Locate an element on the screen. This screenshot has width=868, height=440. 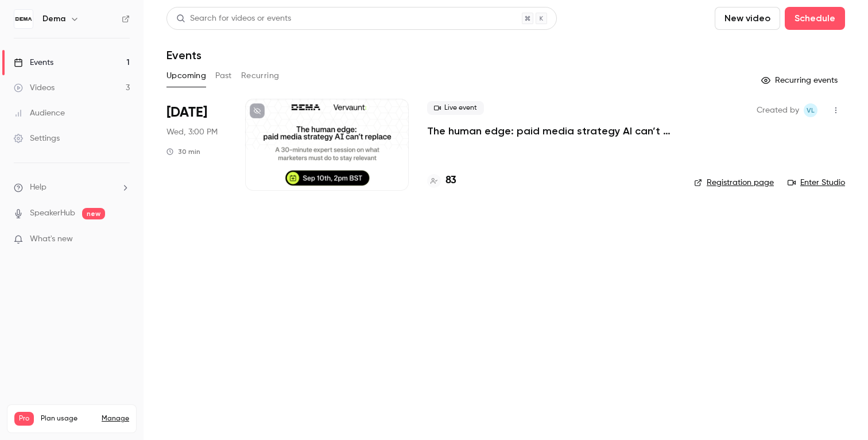
div: 30 min is located at coordinates (183, 151).